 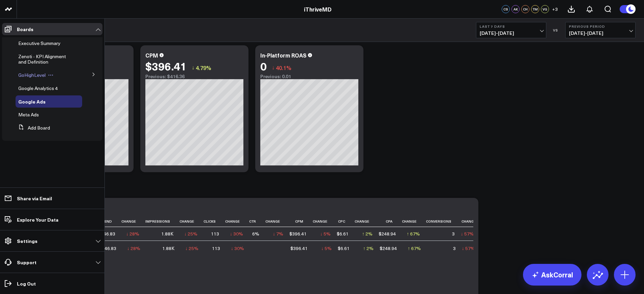 I want to click on span: GoHighLevel, so click(x=32, y=75).